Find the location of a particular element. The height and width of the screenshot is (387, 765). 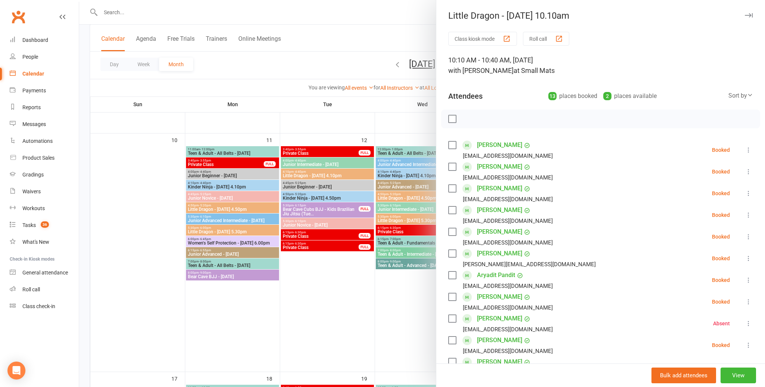

button: Roll call is located at coordinates (546, 38).